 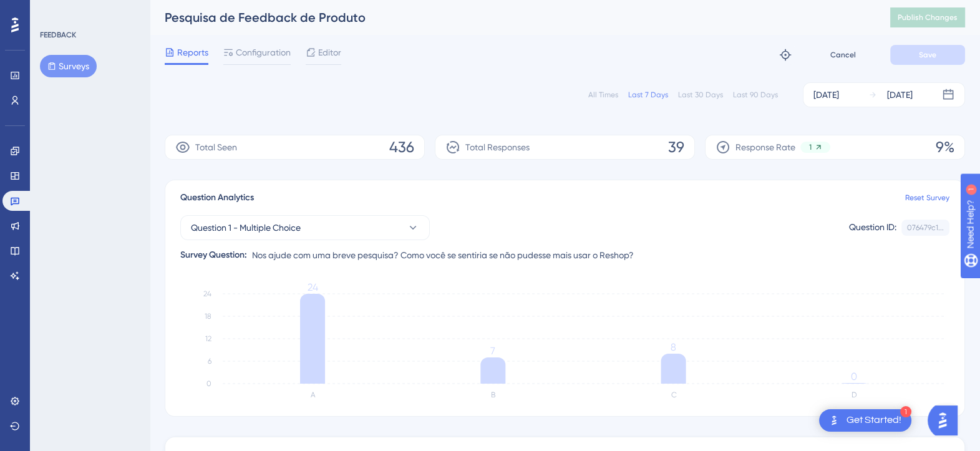 What do you see at coordinates (216, 147) in the screenshot?
I see `span: Total Seen` at bounding box center [216, 147].